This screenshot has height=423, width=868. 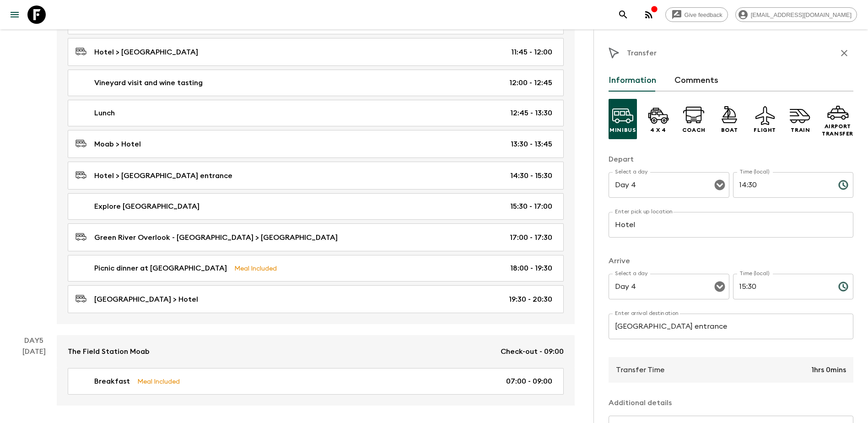 I want to click on p: 19:30 - 20:30, so click(x=530, y=299).